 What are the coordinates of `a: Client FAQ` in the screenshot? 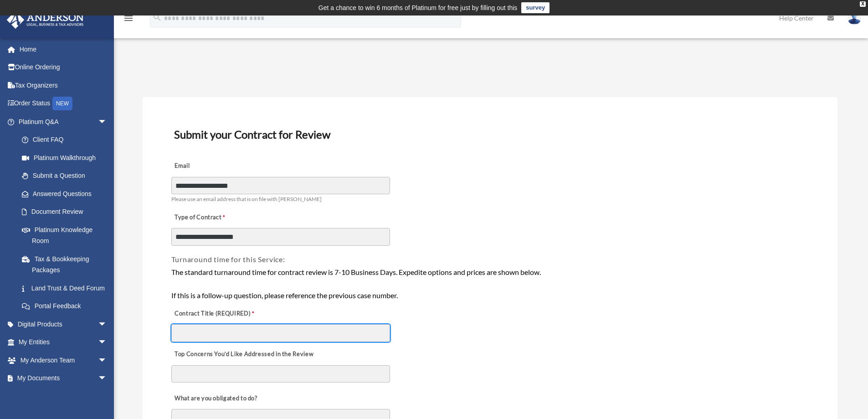 It's located at (67, 140).